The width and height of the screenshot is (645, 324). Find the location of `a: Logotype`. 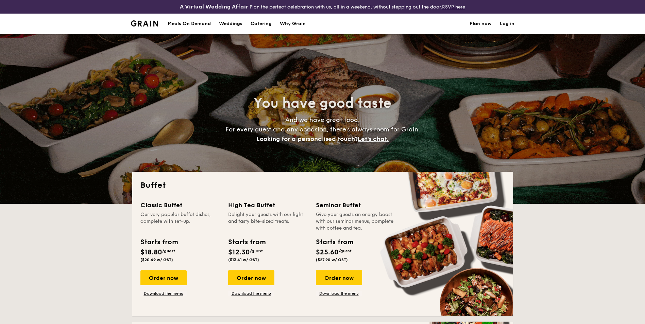

a: Logotype is located at coordinates (144, 23).